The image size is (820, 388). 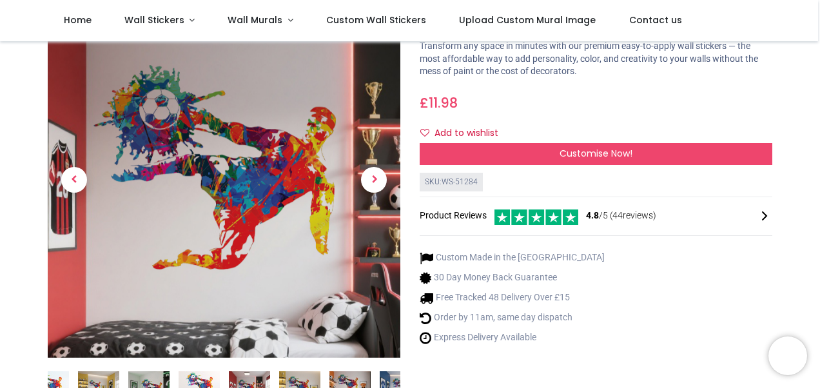 I want to click on button: Add to wishlistAdd to wishlist, so click(x=464, y=134).